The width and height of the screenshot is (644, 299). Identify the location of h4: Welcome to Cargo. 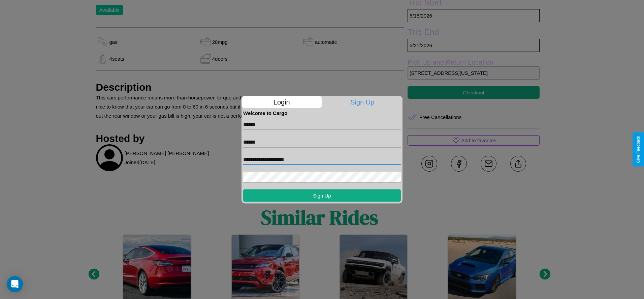
(322, 112).